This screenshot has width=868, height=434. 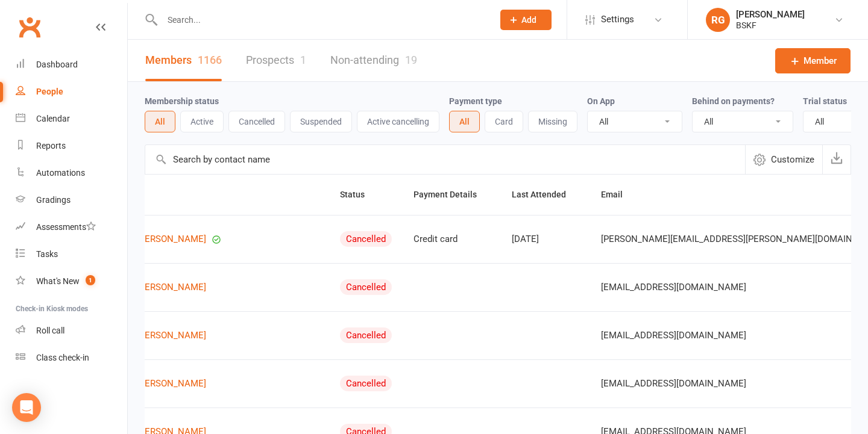 I want to click on label: Membership status, so click(x=181, y=101).